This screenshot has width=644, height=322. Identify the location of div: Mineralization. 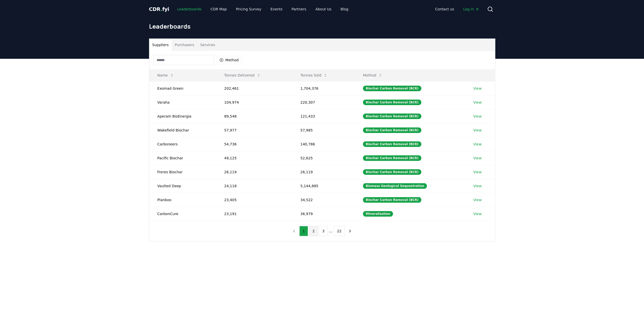
(378, 214).